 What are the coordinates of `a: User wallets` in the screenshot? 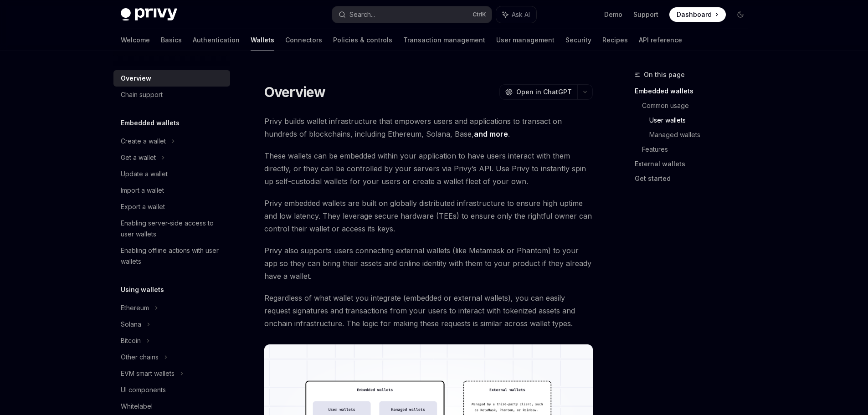 It's located at (703, 121).